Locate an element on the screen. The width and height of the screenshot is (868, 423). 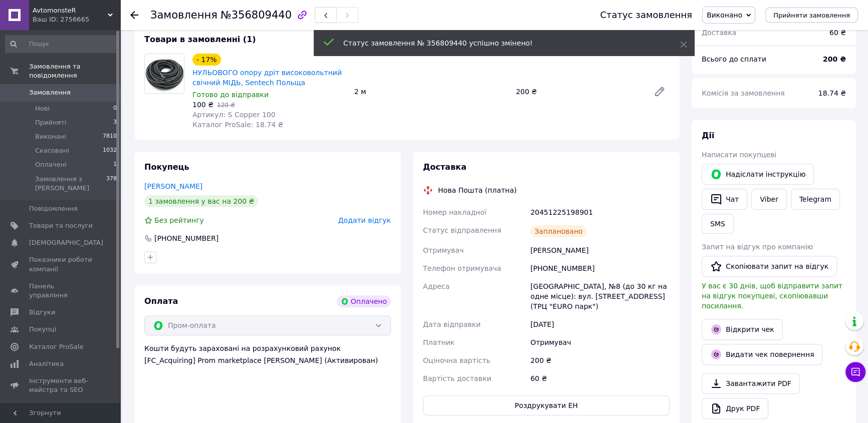
span: Адреса is located at coordinates (436, 287).